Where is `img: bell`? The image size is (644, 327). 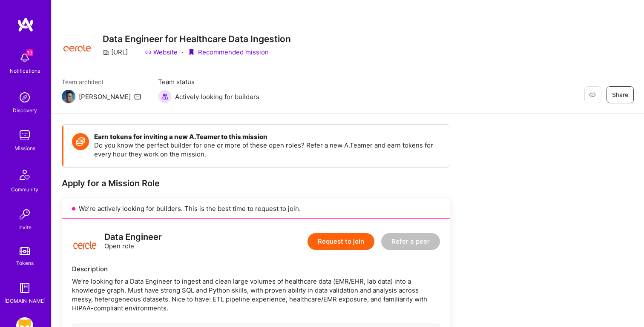
img: bell is located at coordinates (24, 58).